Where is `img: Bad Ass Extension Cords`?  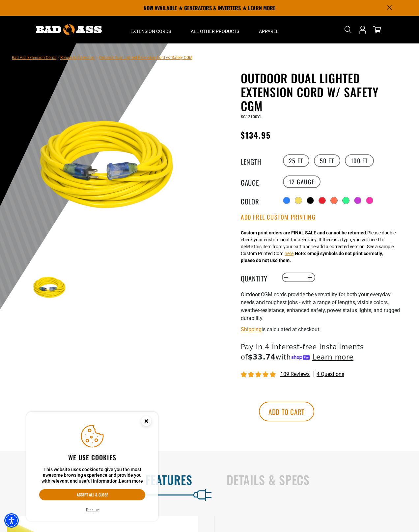
img: Bad Ass Extension Cords is located at coordinates (69, 30).